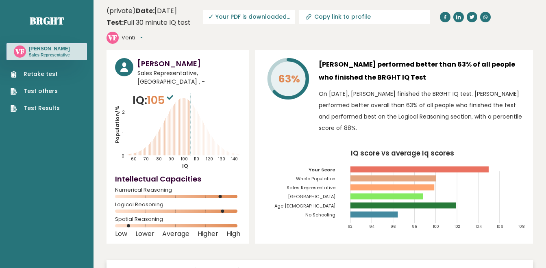 Image resolution: width=546 pixels, height=268 pixels. Describe the element at coordinates (178, 179) in the screenshot. I see `h4: Intellectual Capacities` at that location.